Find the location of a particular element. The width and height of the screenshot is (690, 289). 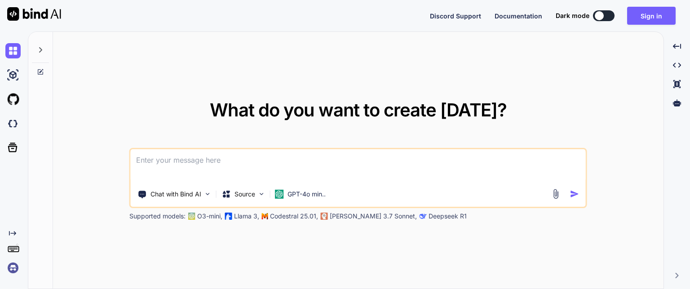

p: O3-mini, is located at coordinates (210, 216).